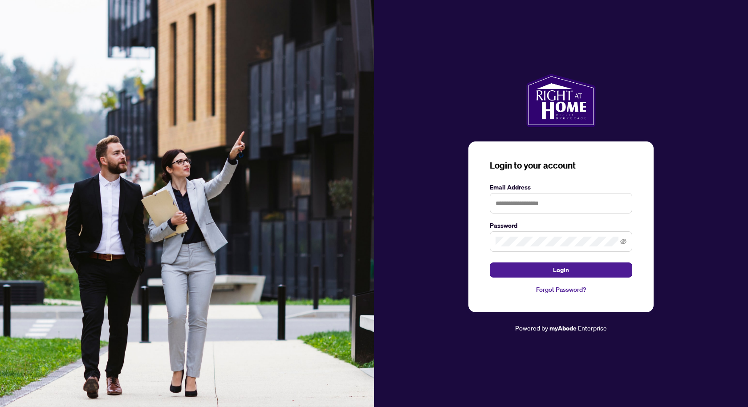  I want to click on button: Login, so click(561, 270).